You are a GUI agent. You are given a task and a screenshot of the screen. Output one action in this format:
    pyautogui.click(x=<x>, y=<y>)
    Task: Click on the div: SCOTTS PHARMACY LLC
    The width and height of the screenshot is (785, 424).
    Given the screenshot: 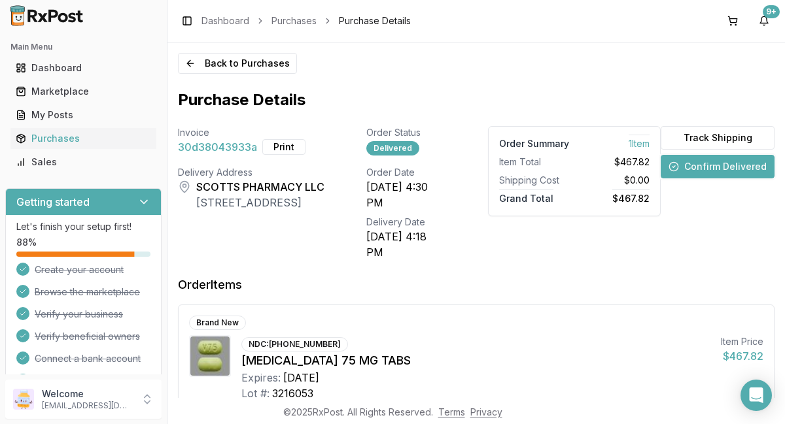 What is the action you would take?
    pyautogui.click(x=260, y=187)
    